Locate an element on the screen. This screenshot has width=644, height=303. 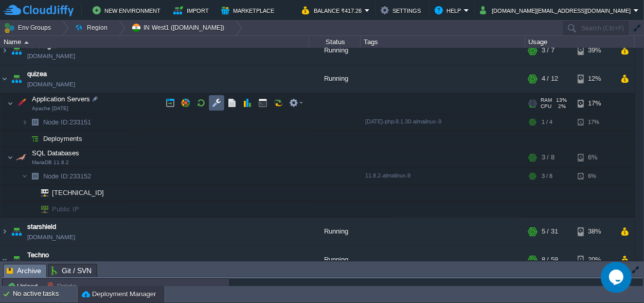
span: 233151 is located at coordinates (67, 122).